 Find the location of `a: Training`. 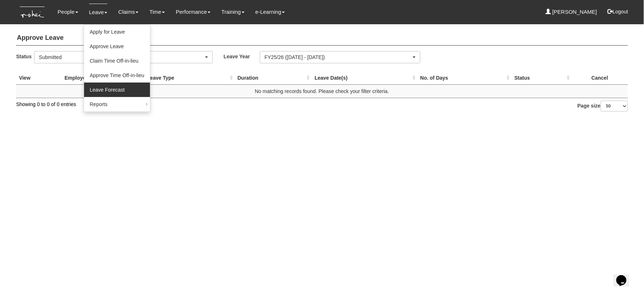

a: Training is located at coordinates (233, 12).